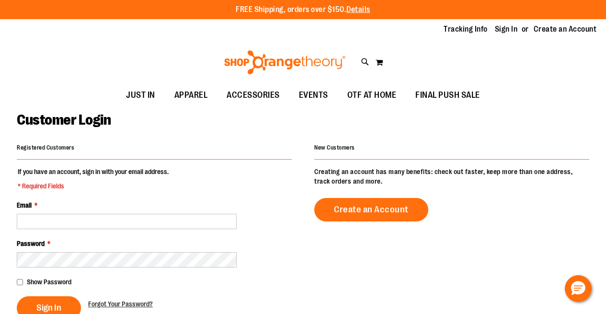 This screenshot has width=606, height=314. Describe the element at coordinates (303, 10) in the screenshot. I see `p: FREE Shipping, orders over $150.` at that location.